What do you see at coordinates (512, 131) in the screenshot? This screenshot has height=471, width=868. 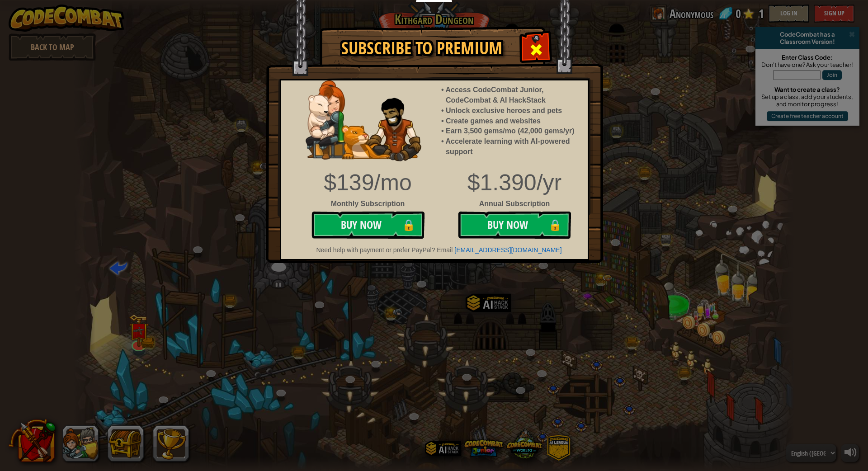 I see `li: Earn 3,500 gems/mo (42,000 gems/yr)` at bounding box center [512, 131].